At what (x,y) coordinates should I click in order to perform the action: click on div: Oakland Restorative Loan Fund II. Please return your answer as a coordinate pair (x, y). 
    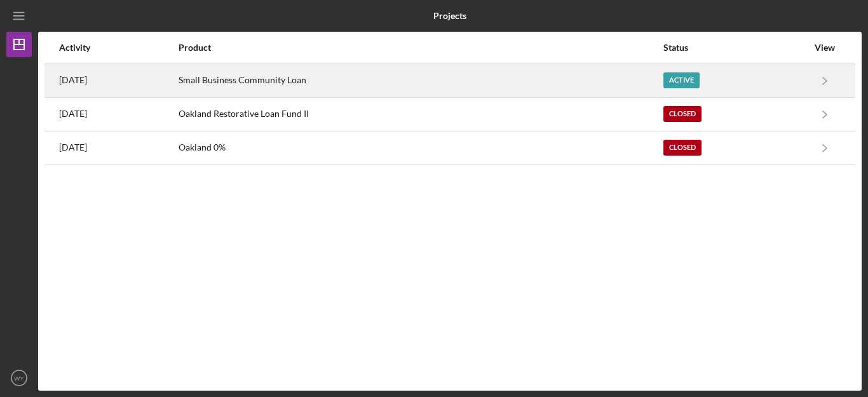
    Looking at the image, I should click on (420, 114).